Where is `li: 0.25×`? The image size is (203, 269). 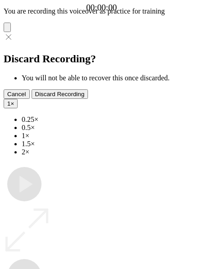 li: 0.25× is located at coordinates (111, 120).